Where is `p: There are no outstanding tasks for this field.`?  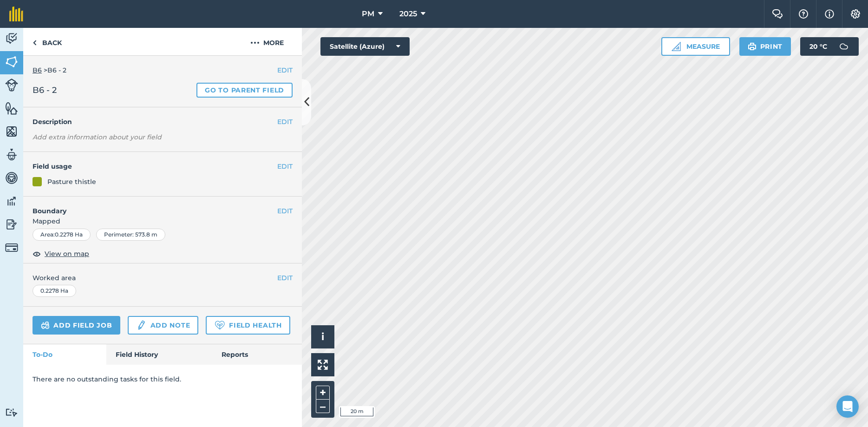 p: There are no outstanding tasks for this field. is located at coordinates (163, 379).